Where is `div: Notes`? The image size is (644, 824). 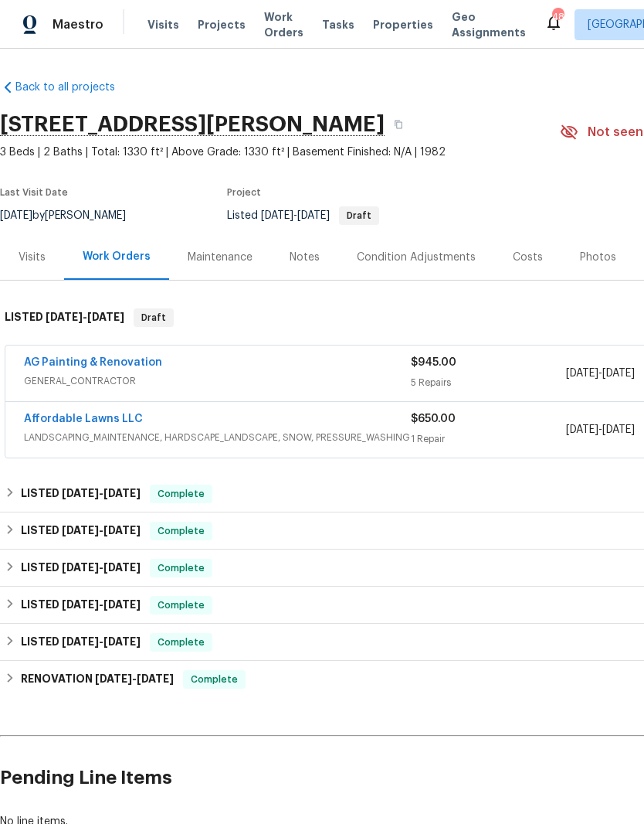 div: Notes is located at coordinates (304, 258).